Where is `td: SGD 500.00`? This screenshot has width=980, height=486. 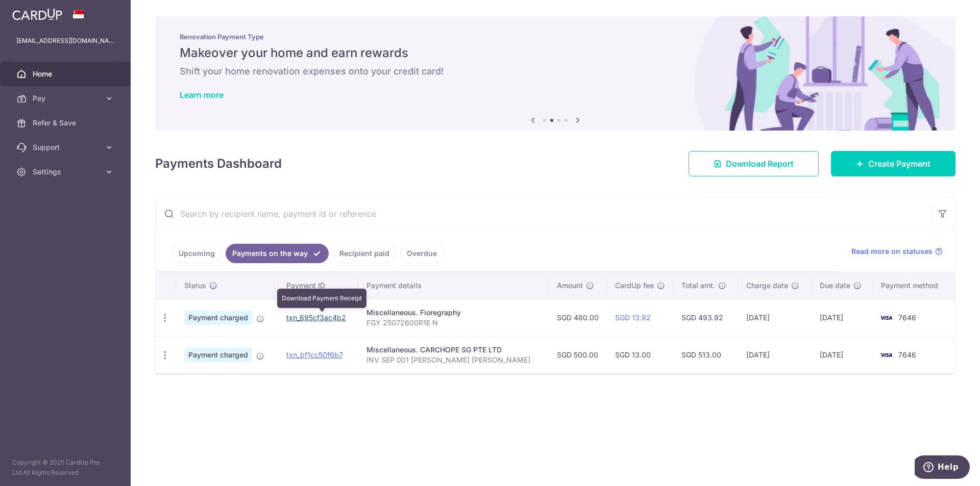 td: SGD 500.00 is located at coordinates (578, 354).